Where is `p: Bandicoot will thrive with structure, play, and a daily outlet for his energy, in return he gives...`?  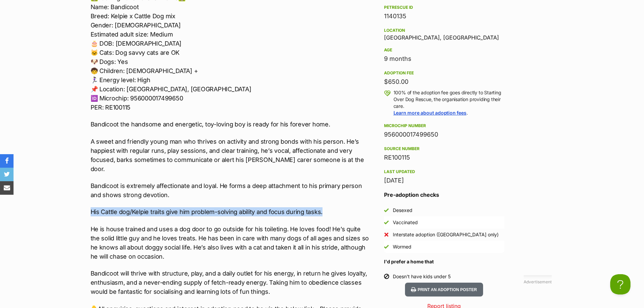
p: Bandicoot will thrive with structure, play, and a daily outlet for his energy, in return he gives... is located at coordinates (230, 282).